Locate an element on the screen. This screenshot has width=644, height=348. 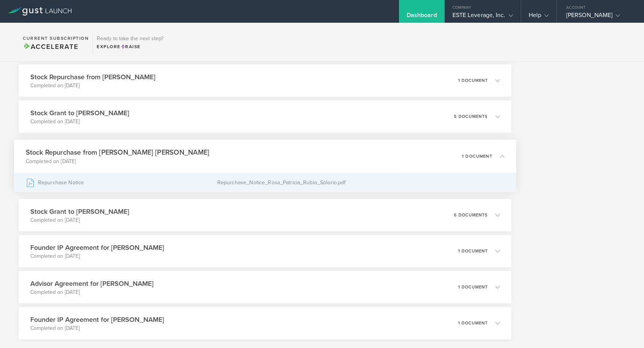
div: Repurchase_Notice_Rosa_Patricia_Rubio_Solorio.pdf is located at coordinates (361, 182).